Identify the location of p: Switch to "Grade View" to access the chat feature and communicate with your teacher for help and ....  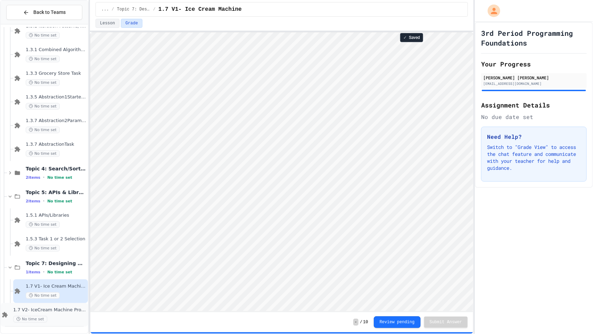
(534, 157).